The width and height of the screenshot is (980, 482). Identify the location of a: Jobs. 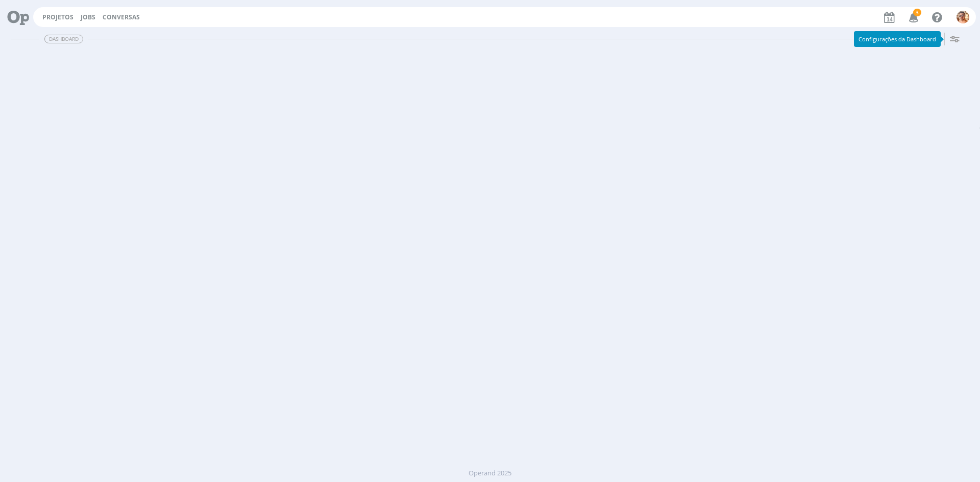
(88, 17).